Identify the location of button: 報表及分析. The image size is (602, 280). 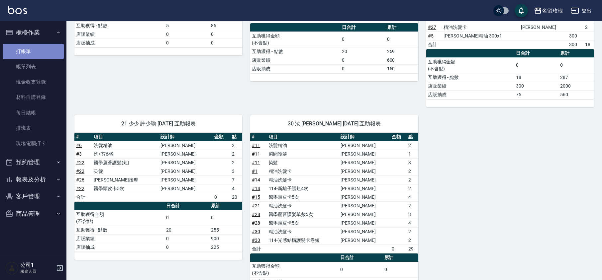
(33, 180).